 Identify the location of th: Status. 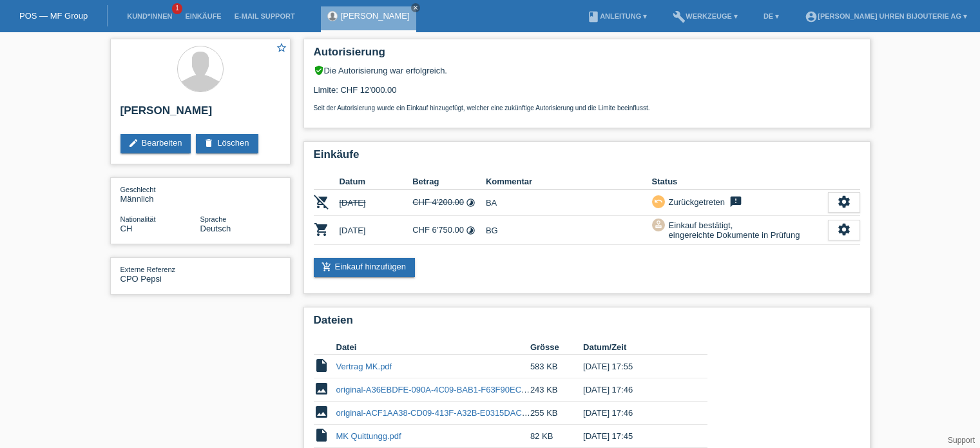
(740, 181).